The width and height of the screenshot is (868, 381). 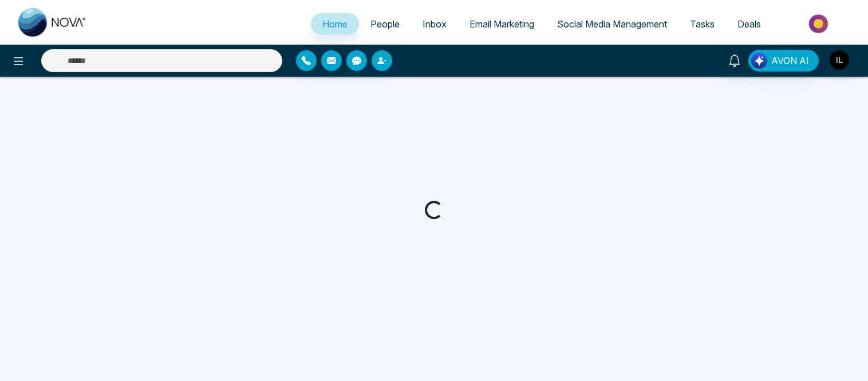 I want to click on span: AVON AI, so click(x=790, y=61).